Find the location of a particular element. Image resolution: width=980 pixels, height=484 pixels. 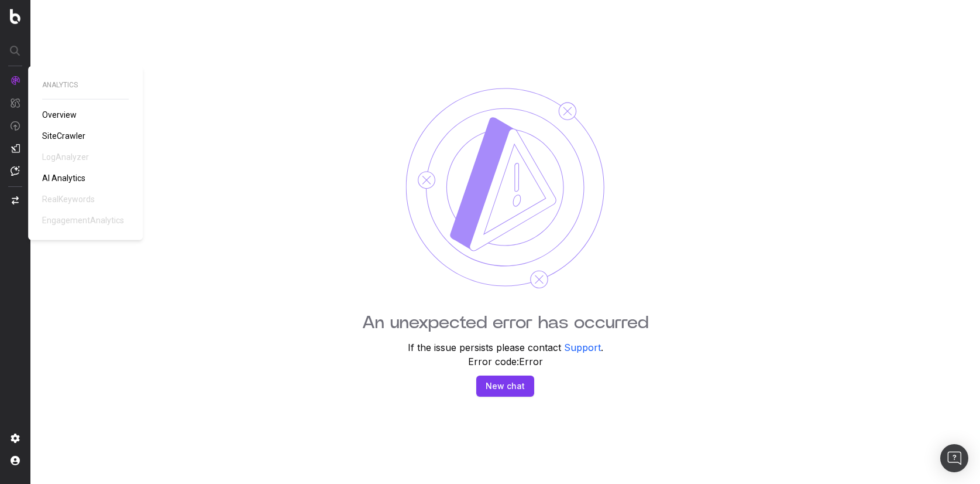

h1: An unexpected error has occurred is located at coordinates (505, 322).